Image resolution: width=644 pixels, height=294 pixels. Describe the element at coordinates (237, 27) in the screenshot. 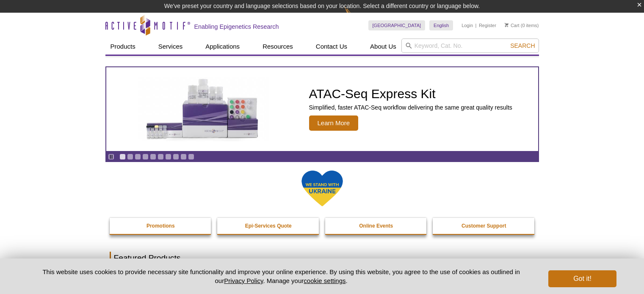

I see `h2: Enabling Epigenetics Research` at that location.